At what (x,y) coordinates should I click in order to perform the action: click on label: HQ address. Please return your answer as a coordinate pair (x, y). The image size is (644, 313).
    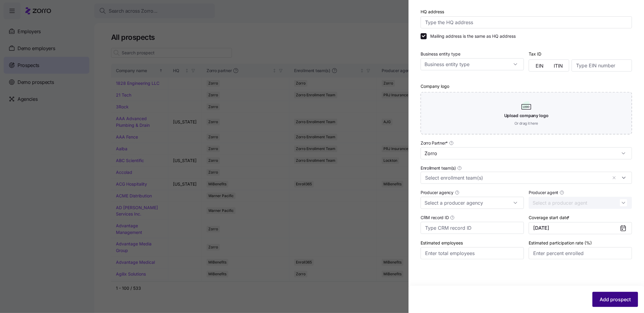
    Looking at the image, I should click on (432, 12).